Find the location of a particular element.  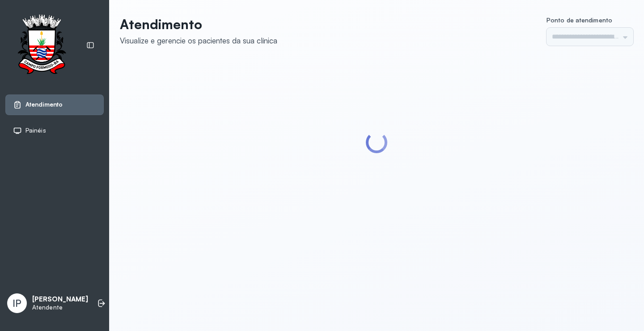

span: Painéis is located at coordinates (35, 130).